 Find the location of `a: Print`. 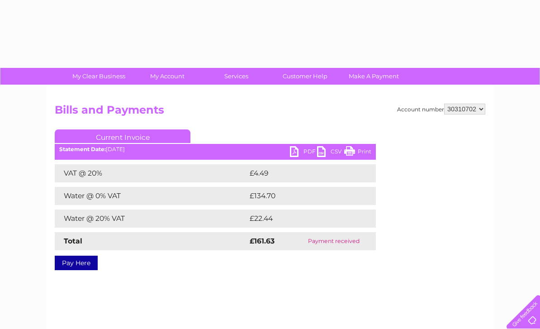

a: Print is located at coordinates (358, 152).